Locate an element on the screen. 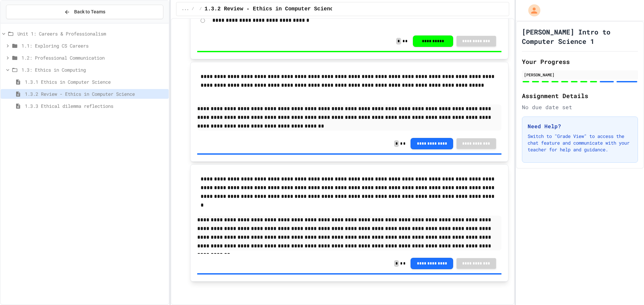  h3: Need Help? is located at coordinates (579, 127).